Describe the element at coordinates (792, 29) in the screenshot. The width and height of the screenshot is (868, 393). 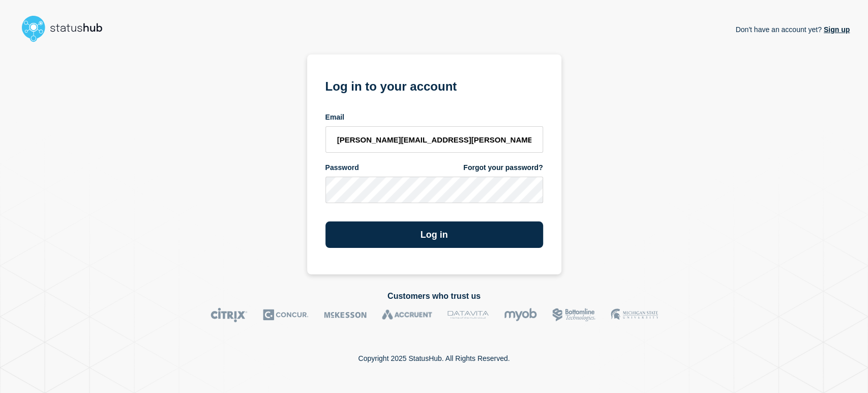
I see `p: Don't have an account yet?` at that location.